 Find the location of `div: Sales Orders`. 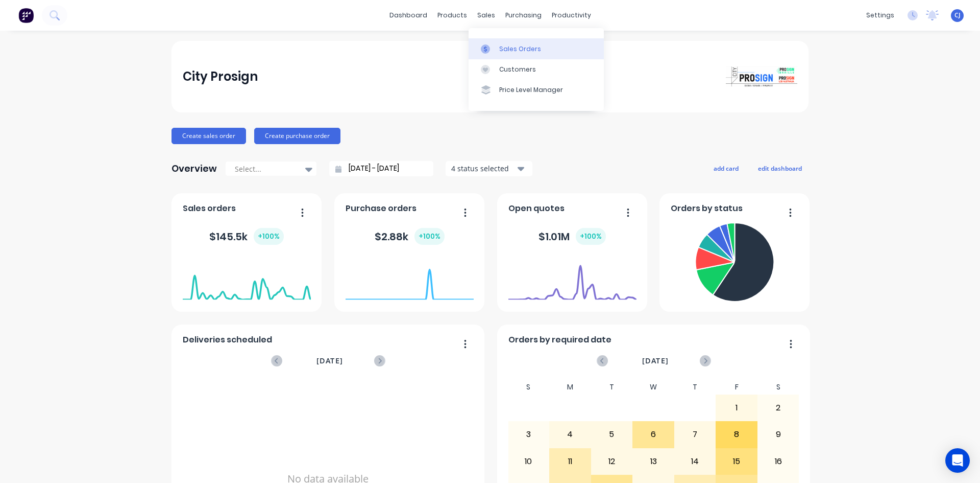

div: Sales Orders is located at coordinates (520, 49).